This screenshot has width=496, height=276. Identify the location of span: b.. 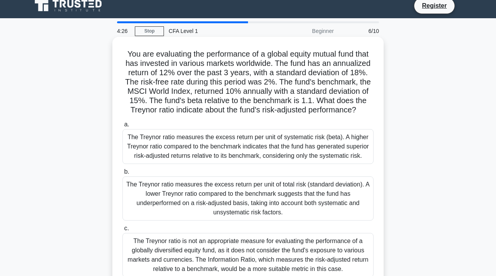
(126, 171).